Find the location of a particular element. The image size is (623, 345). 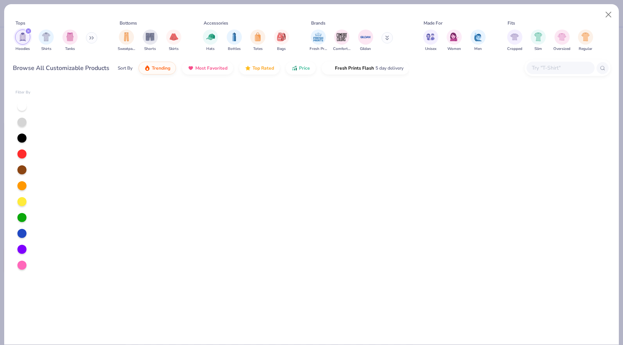

div: filter for Sweatpants is located at coordinates (126, 40).